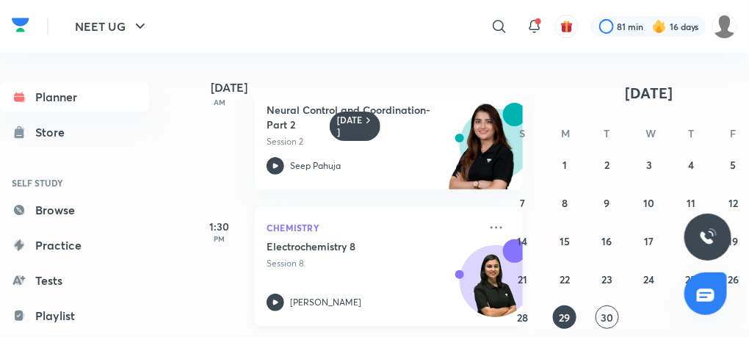 This screenshot has height=337, width=749. What do you see at coordinates (523, 279) in the screenshot?
I see `button: September 21, 2025` at bounding box center [523, 279].